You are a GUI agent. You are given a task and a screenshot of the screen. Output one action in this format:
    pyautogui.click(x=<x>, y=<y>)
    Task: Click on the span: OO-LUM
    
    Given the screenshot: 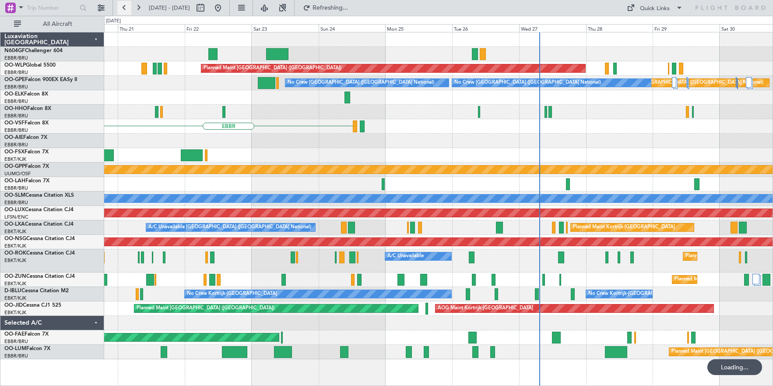 What is the action you would take?
    pyautogui.click(x=15, y=349)
    